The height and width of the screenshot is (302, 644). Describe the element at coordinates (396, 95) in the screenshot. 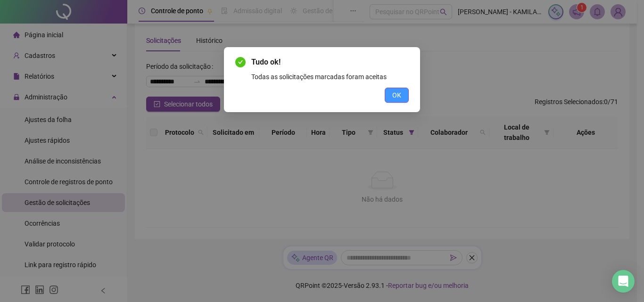

I see `button: OK` at that location.